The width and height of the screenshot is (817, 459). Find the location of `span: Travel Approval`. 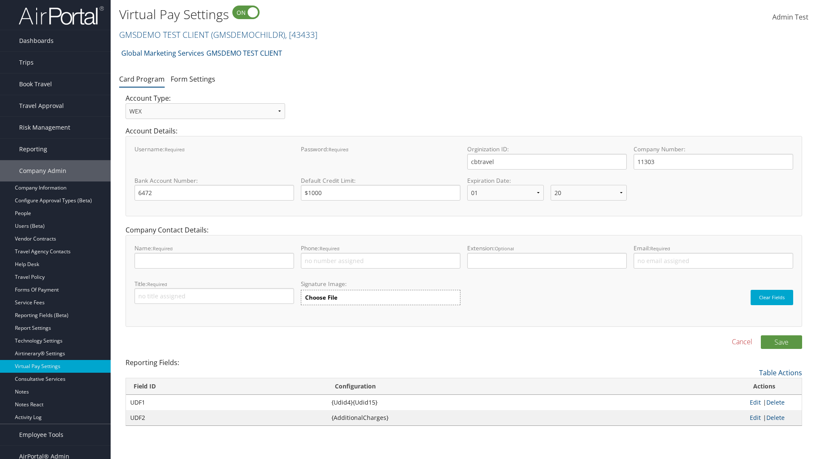

span: Travel Approval is located at coordinates (41, 106).